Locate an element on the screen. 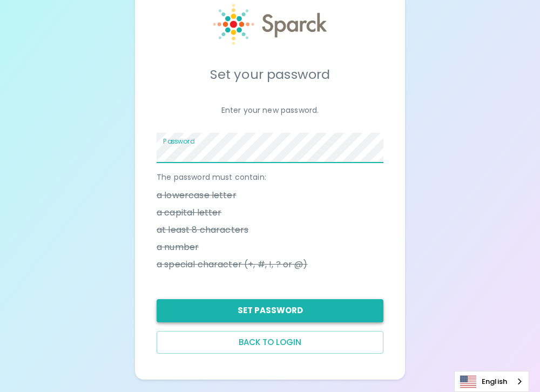  h5: Set your password is located at coordinates (270, 74).